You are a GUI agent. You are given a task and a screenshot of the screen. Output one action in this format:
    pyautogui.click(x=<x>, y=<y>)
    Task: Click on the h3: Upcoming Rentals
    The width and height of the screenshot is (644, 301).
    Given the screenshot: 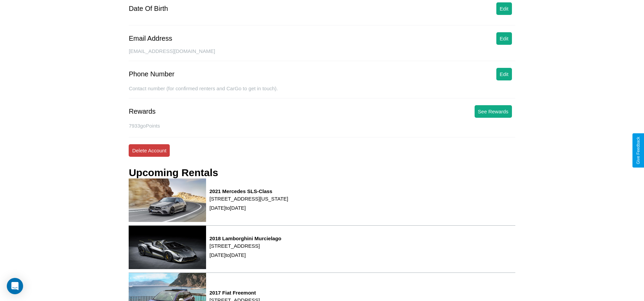 What is the action you would take?
    pyautogui.click(x=173, y=173)
    